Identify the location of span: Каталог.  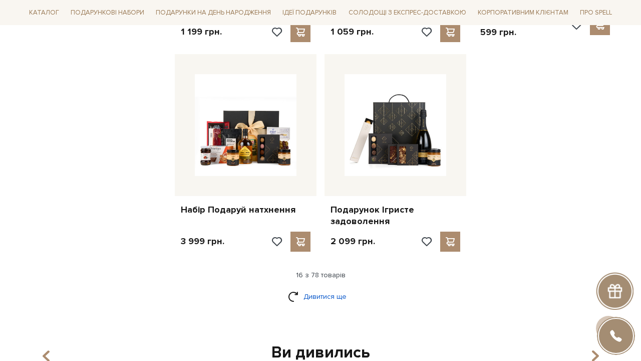
(44, 13).